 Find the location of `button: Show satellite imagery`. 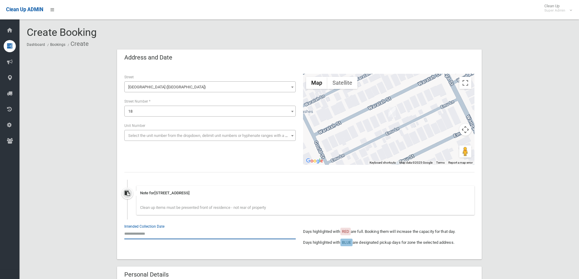

button: Show satellite imagery is located at coordinates (342, 83).